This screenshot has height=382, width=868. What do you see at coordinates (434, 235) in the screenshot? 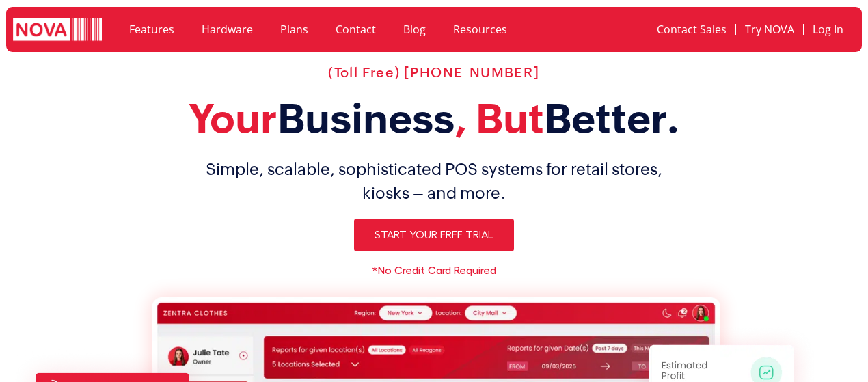
I see `a: Start Your Free Trial` at bounding box center [434, 235].